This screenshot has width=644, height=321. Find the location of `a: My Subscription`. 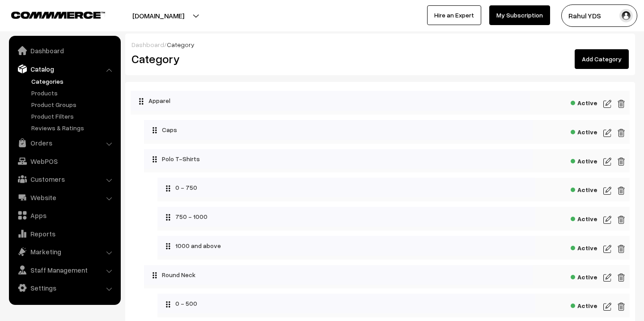

a: My Subscription is located at coordinates (520, 15).